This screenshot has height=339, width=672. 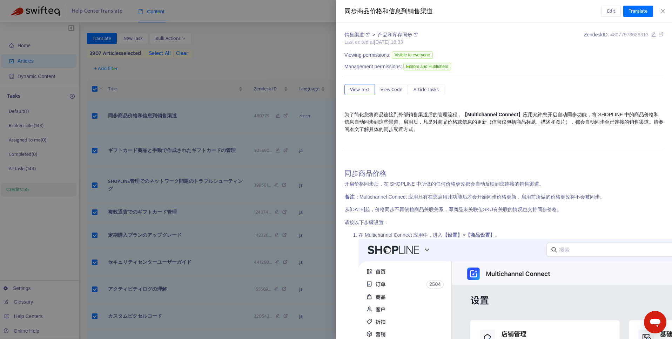 I want to click on span: close, so click(x=663, y=11).